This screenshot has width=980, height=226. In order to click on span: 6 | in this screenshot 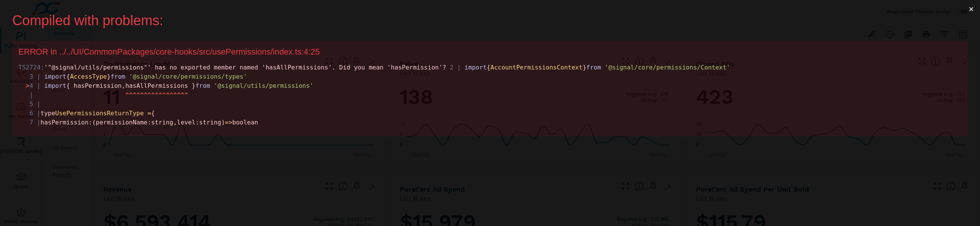, I will do `click(35, 113)`.